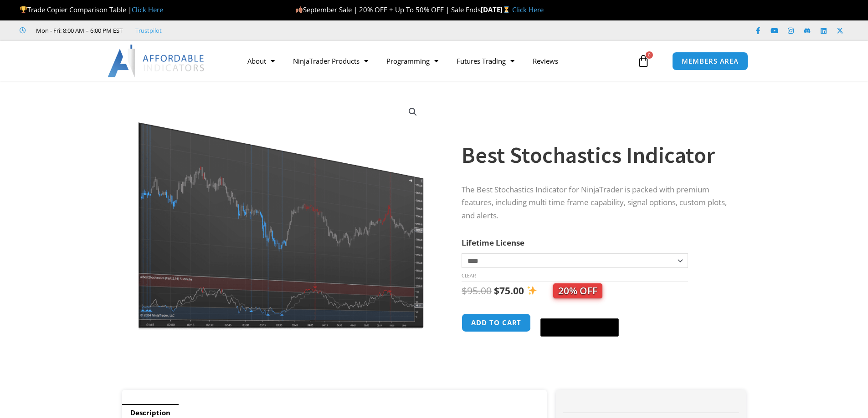 This screenshot has width=868, height=418. What do you see at coordinates (710, 61) in the screenshot?
I see `a: MEMBERS AREA` at bounding box center [710, 61].